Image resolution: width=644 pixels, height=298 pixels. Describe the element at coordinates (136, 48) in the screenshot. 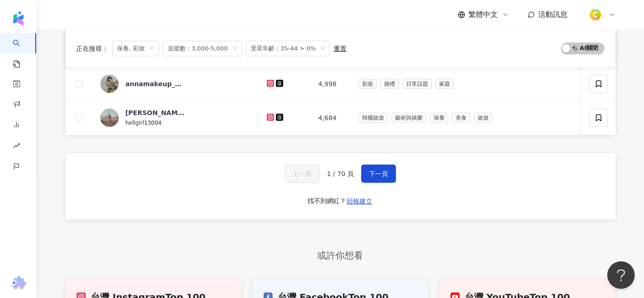

I see `span: 保養, 彩妝` at that location.